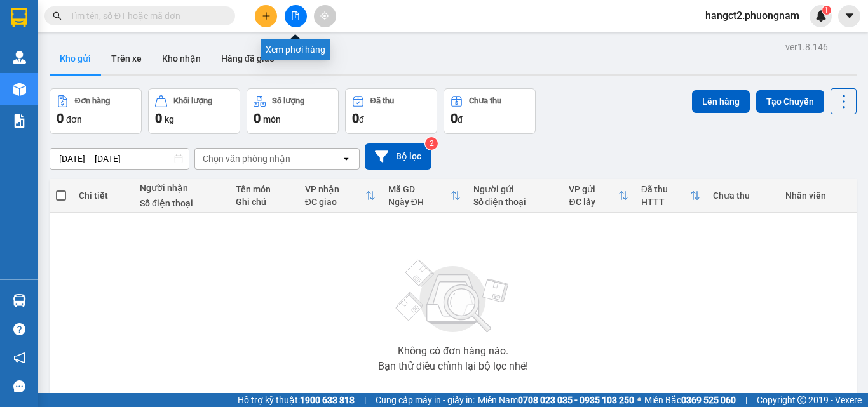  I want to click on button: plus, so click(265, 16).